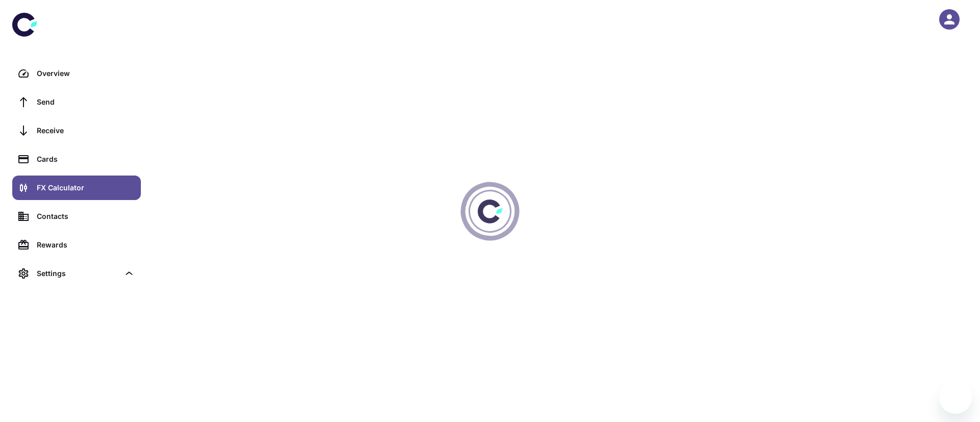 The width and height of the screenshot is (980, 422). Describe the element at coordinates (86, 216) in the screenshot. I see `div: Contacts` at that location.